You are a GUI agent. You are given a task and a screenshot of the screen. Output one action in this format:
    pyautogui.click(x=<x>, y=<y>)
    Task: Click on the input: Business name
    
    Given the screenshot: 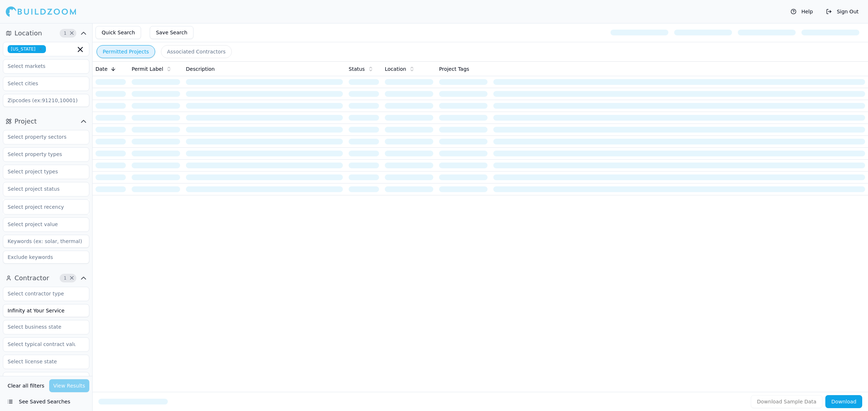 What is the action you would take?
    pyautogui.click(x=46, y=310)
    